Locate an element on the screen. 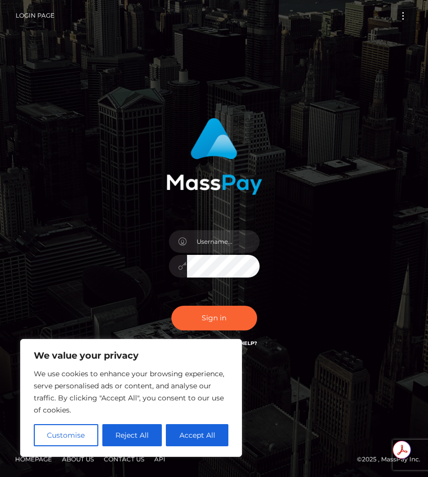 Image resolution: width=428 pixels, height=477 pixels. a: API is located at coordinates (160, 459).